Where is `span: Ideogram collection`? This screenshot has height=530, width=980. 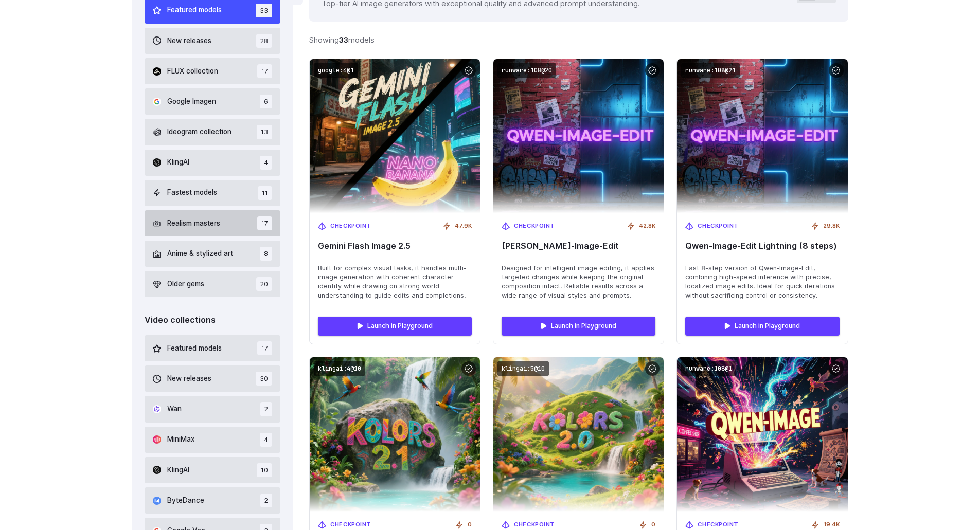 span: Ideogram collection is located at coordinates (199, 132).